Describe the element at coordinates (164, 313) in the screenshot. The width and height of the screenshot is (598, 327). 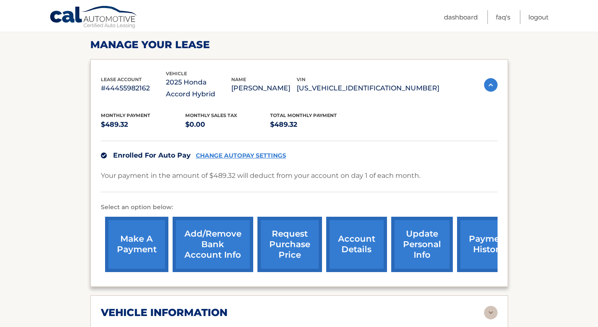
I see `h2: vehicle information` at that location.